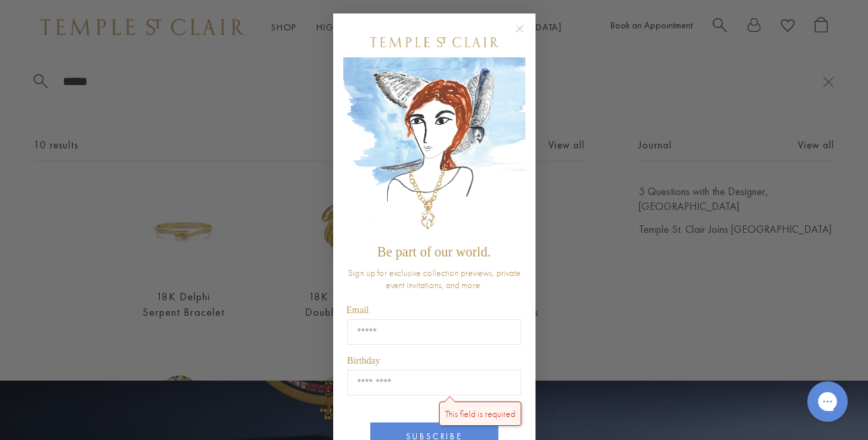 This screenshot has height=440, width=868. Describe the element at coordinates (434, 332) in the screenshot. I see `input: Email` at that location.